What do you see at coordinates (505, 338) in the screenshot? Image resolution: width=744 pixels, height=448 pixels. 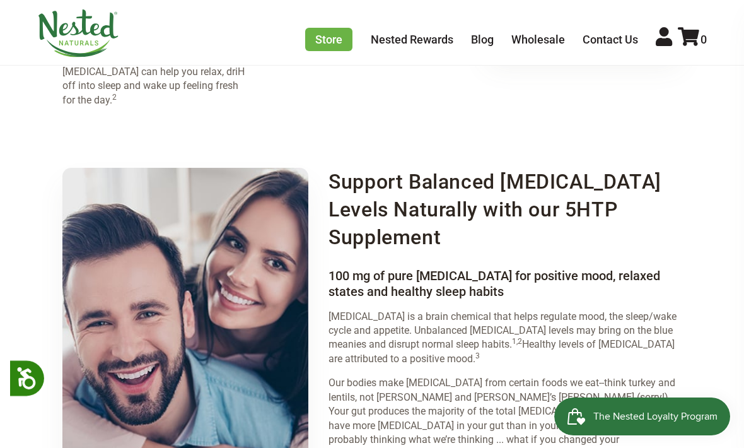 I see `div: Page 18` at bounding box center [505, 338].